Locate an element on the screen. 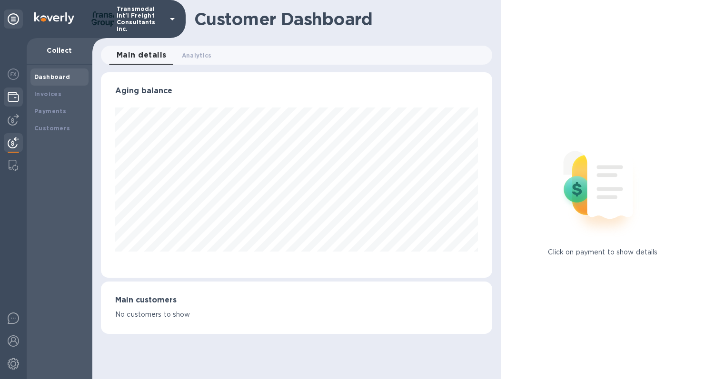 This screenshot has width=705, height=379. b: Dashboard is located at coordinates (52, 77).